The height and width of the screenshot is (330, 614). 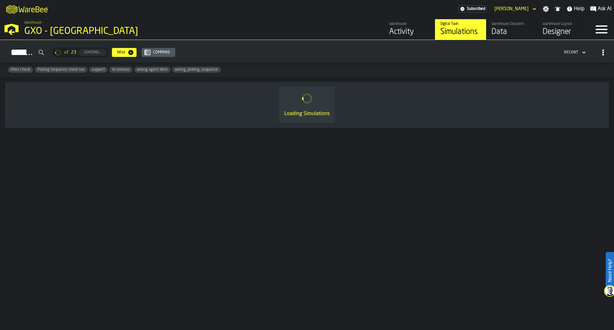 I want to click on label: button-toggle-Help, so click(x=575, y=9).